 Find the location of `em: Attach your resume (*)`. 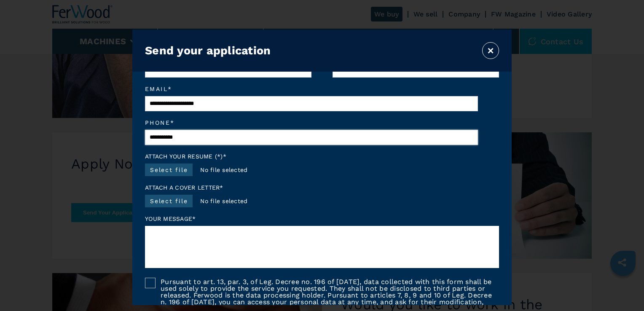

em: Attach your resume (*) is located at coordinates (322, 157).